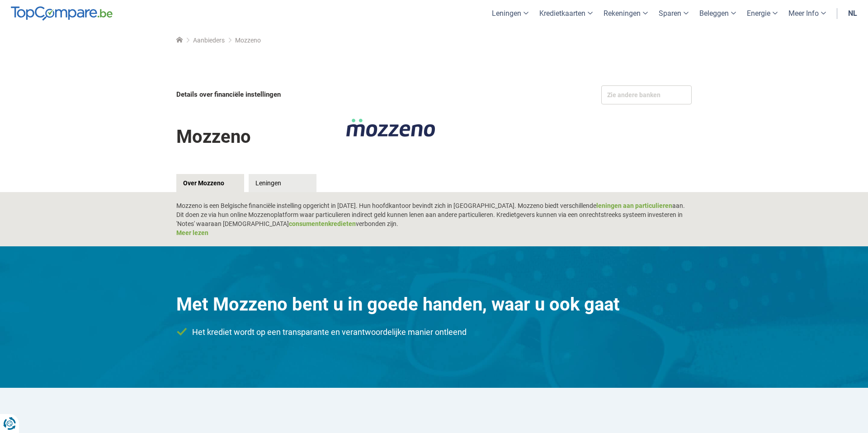 The width and height of the screenshot is (868, 433). Describe the element at coordinates (211, 183) in the screenshot. I see `a: Over Mozzeno` at that location.